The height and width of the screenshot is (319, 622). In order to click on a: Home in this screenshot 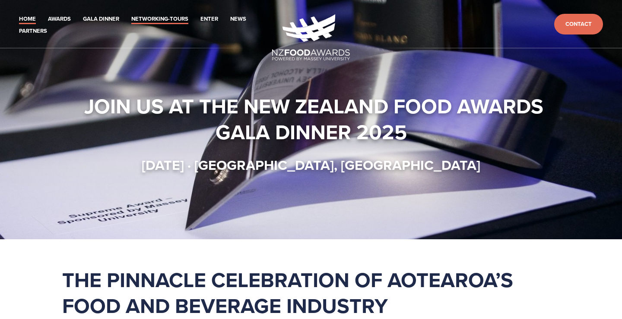, I will do `click(27, 19)`.